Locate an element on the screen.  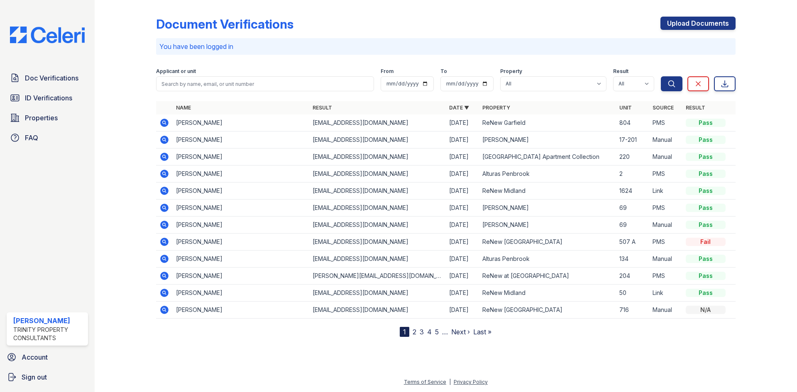
td: Link is located at coordinates (666, 293).